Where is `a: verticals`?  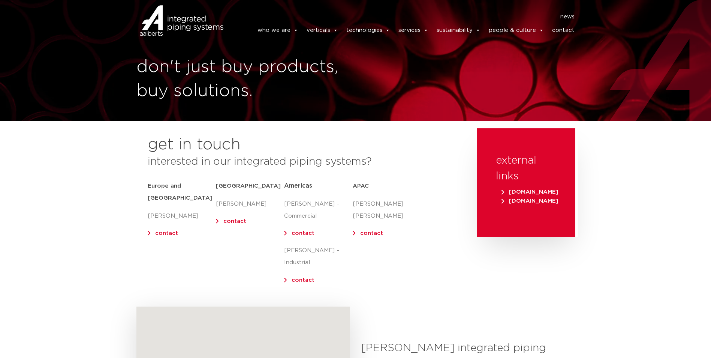
a: verticals is located at coordinates (322, 30).